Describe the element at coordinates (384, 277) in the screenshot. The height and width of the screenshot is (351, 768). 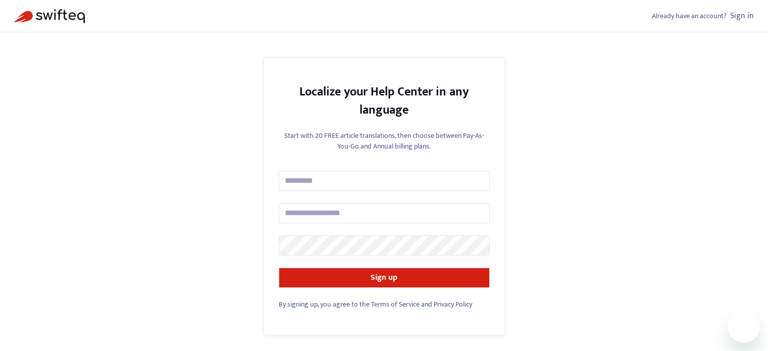
I see `strong: Sign up` at that location.